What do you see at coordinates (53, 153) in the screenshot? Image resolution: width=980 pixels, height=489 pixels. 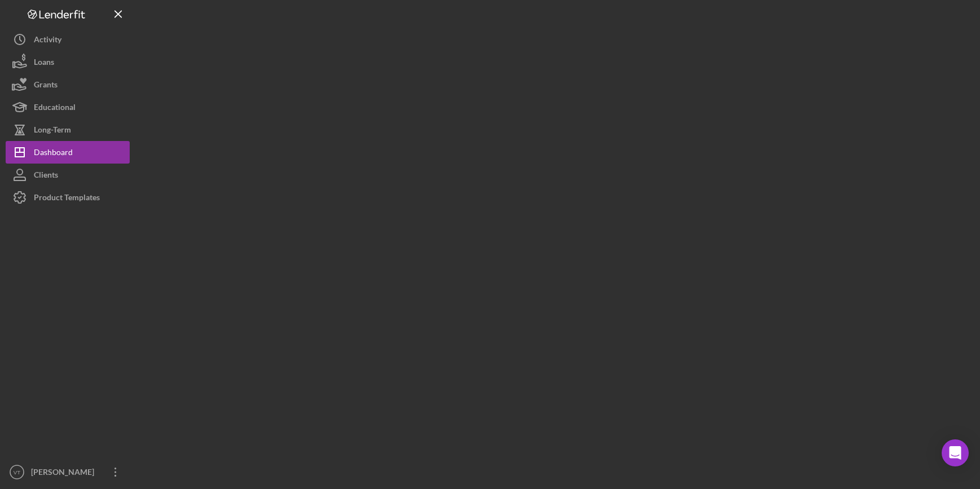 I see `div: Dashboard` at bounding box center [53, 153].